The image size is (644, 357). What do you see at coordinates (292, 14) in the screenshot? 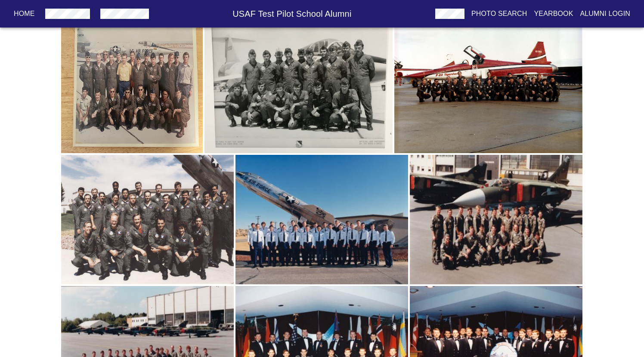
I see `h6: USAF Test Pilot School Alumni` at bounding box center [292, 14].